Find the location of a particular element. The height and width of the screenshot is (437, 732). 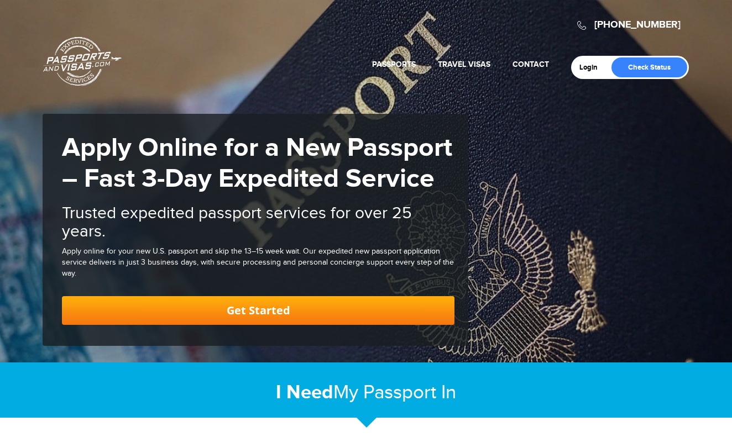

h2: Trusted expedited passport services for over 25 years. is located at coordinates (258, 223).